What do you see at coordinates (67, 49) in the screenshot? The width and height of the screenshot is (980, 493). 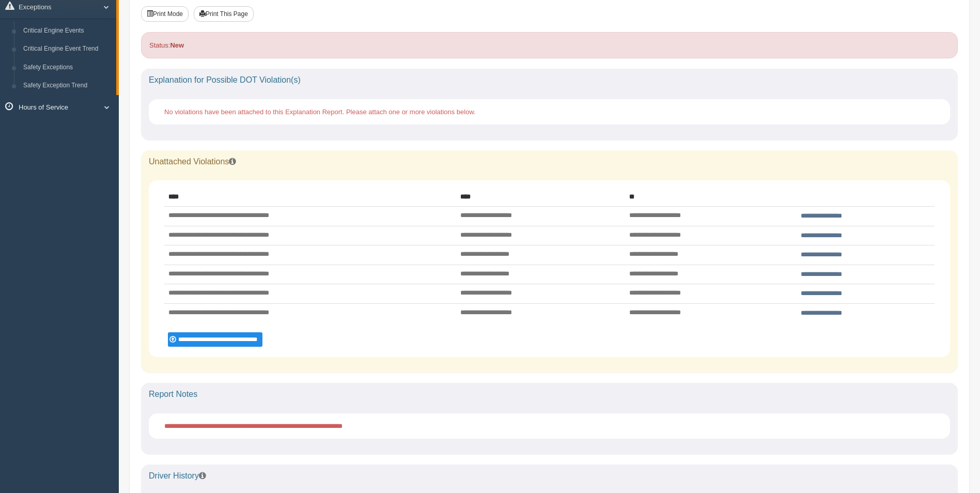 I see `a: Critical Engine Event Trend` at bounding box center [67, 49].